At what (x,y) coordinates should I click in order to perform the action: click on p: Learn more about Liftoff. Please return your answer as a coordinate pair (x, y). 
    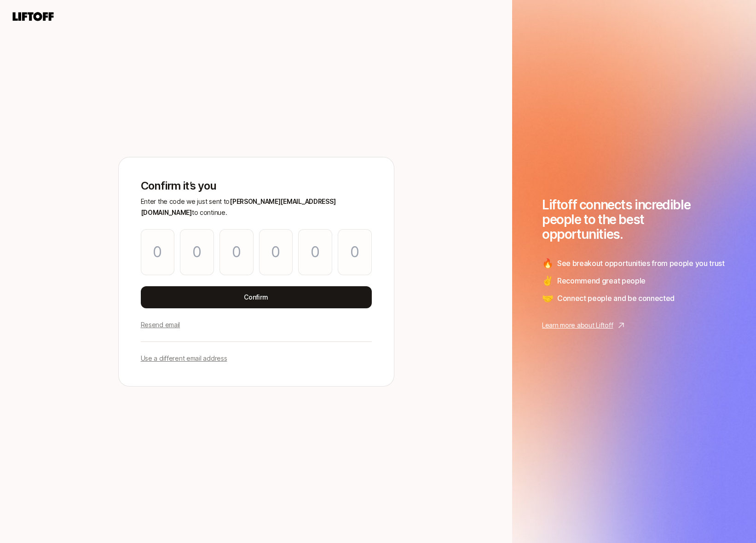
    Looking at the image, I should click on (577, 325).